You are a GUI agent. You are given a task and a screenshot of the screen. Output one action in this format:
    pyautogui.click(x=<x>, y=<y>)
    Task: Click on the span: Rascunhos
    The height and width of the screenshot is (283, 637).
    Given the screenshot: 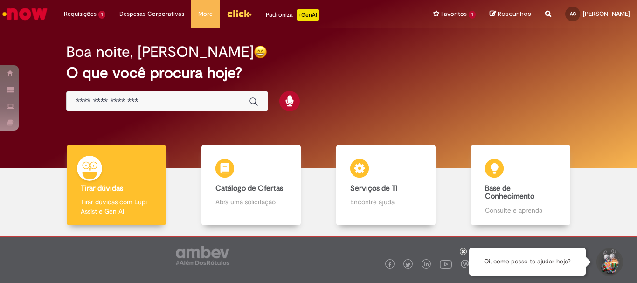 What is the action you would take?
    pyautogui.click(x=514, y=14)
    